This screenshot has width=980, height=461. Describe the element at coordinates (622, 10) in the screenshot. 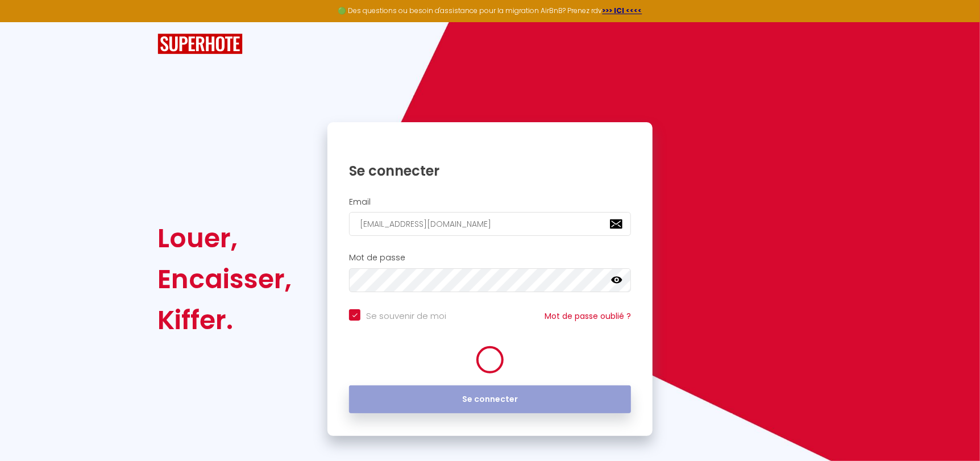

I see `strong: >>> ICI <<<<` at that location.